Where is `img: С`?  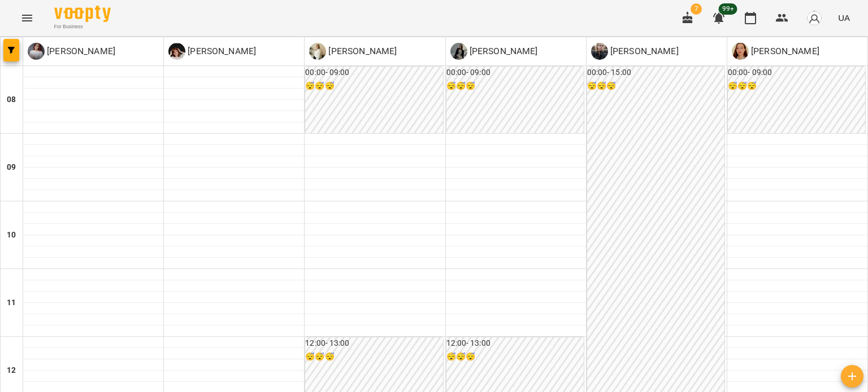 img: С is located at coordinates (177, 52).